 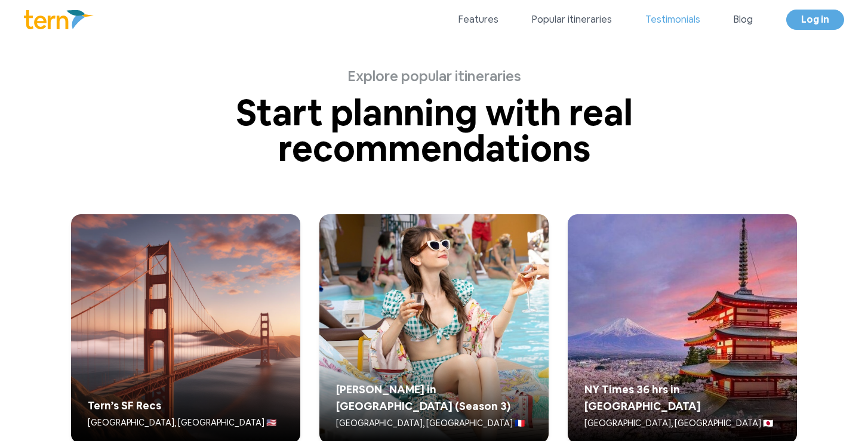 I want to click on a: Blog, so click(x=743, y=20).